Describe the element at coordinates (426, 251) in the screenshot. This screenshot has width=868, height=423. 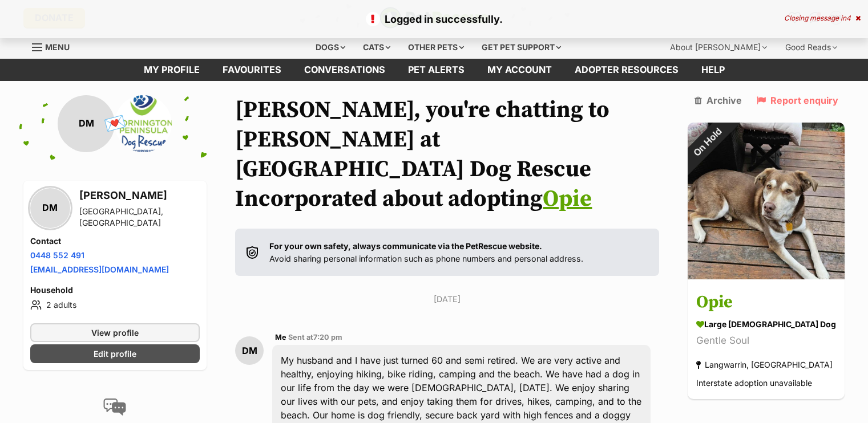
I see `p: Avoid sharing personal information such as phone numbers and personal address.` at that location.